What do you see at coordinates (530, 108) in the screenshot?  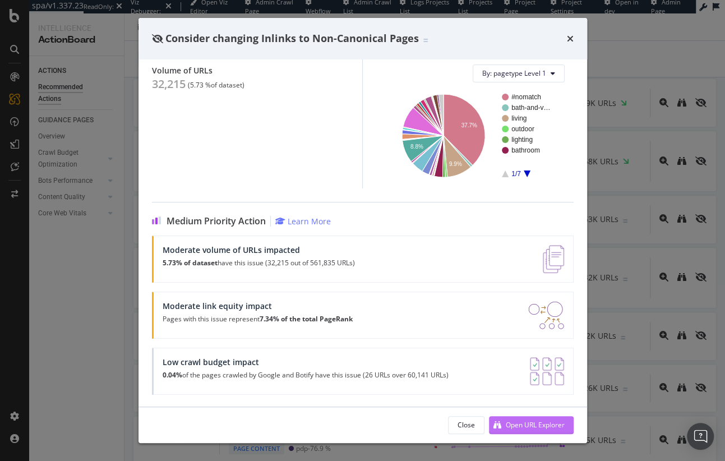 I see `text: bath-and-v…` at bounding box center [530, 108].